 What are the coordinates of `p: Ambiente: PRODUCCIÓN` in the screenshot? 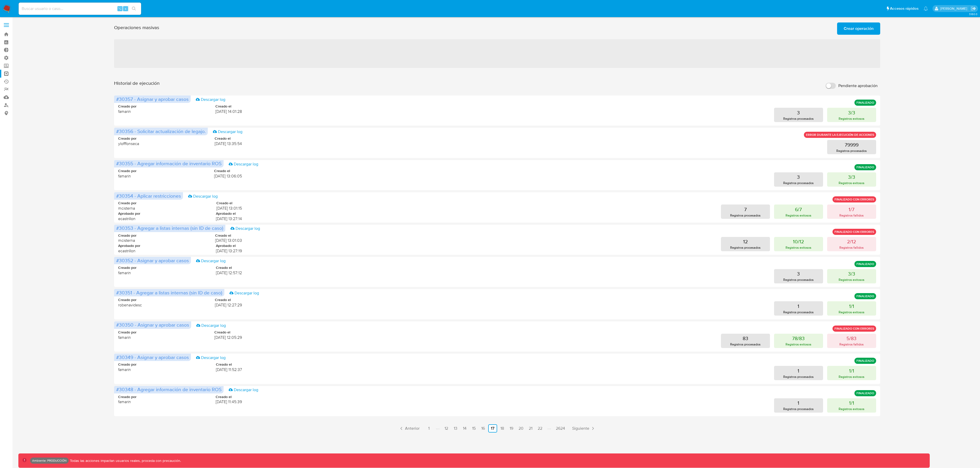 It's located at (50, 461).